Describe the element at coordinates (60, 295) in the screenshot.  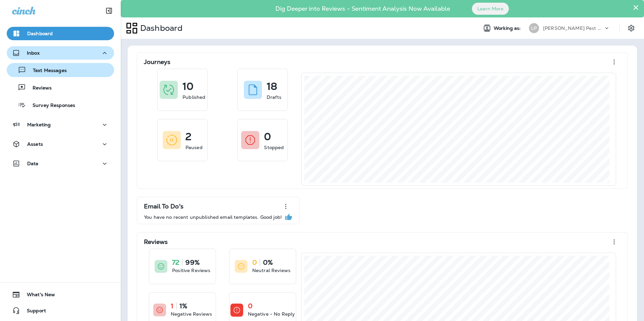
I see `button: What's New` at that location.